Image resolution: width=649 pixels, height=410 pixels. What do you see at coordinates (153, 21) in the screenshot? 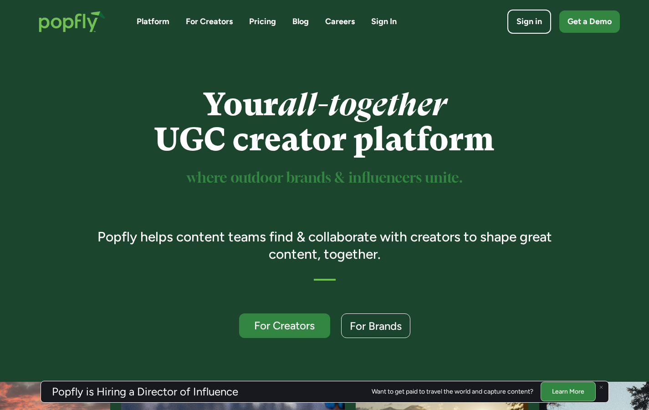
I see `a: Platform` at bounding box center [153, 21].